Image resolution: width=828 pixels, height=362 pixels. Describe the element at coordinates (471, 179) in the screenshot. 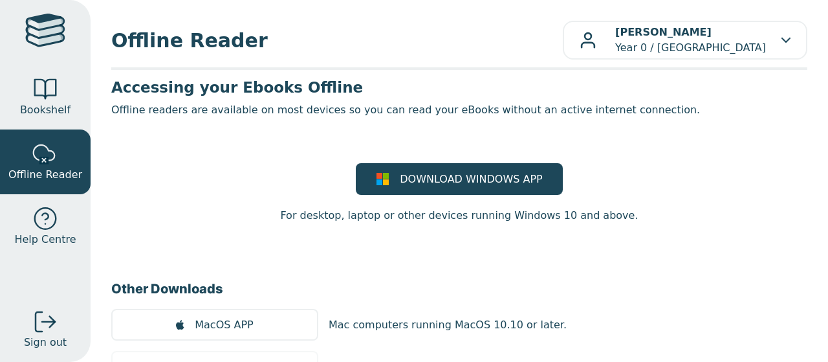

I see `span: DOWNLOAD WINDOWS APP` at that location.